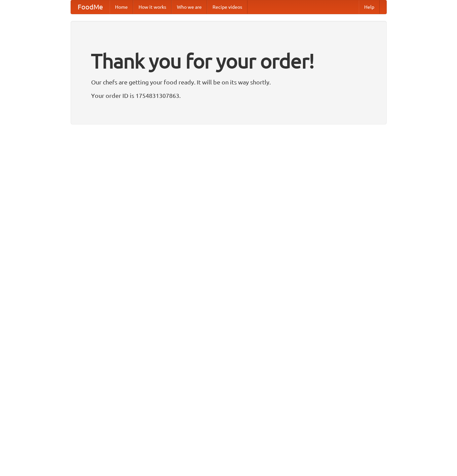 This screenshot has height=476, width=457. Describe the element at coordinates (228, 82) in the screenshot. I see `p: Our chefs are getting your food ready. It will be on its way shortly.` at that location.